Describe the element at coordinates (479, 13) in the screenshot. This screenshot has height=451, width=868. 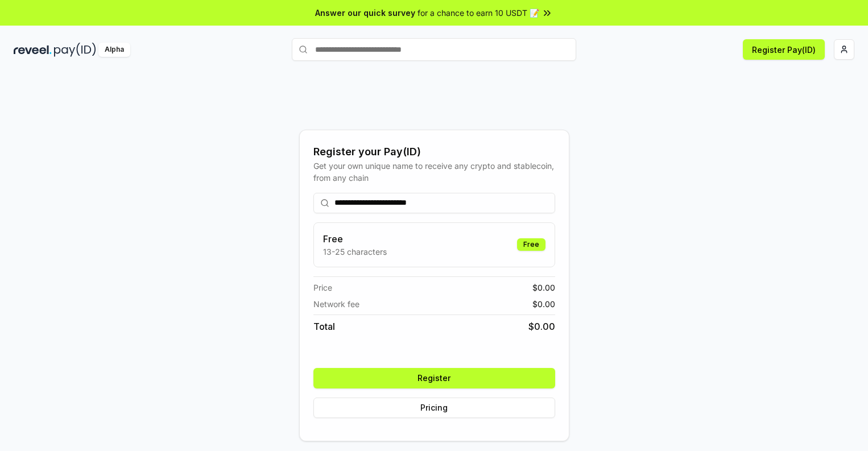
I see `span: for a chance to earn 10 USDT 📝` at that location.